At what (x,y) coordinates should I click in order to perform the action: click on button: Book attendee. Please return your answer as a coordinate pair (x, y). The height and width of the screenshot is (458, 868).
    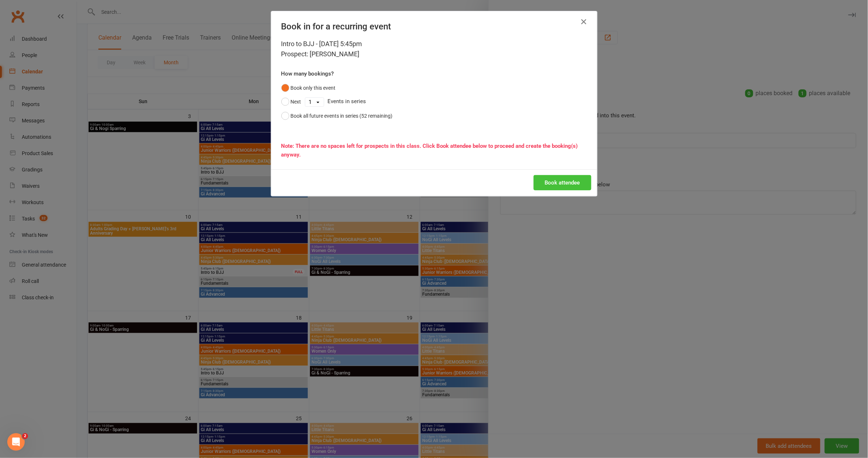
    Looking at the image, I should click on (563, 183).